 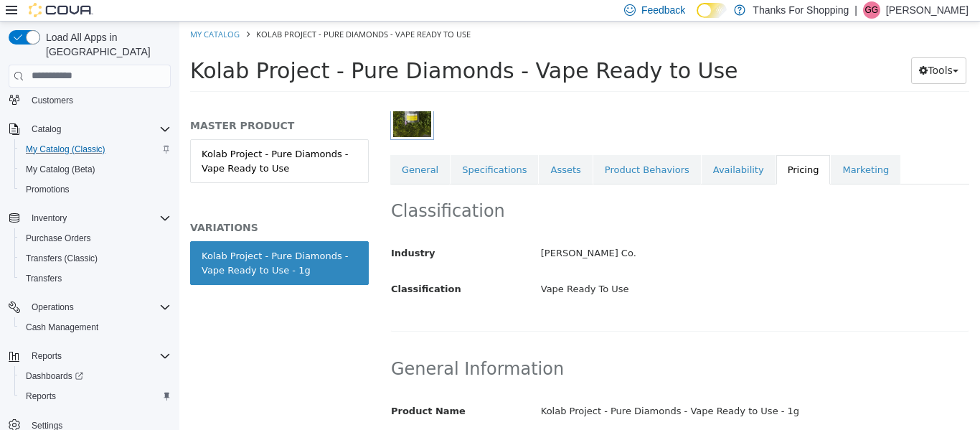 I want to click on a: My Catalog (Beta), so click(x=60, y=170).